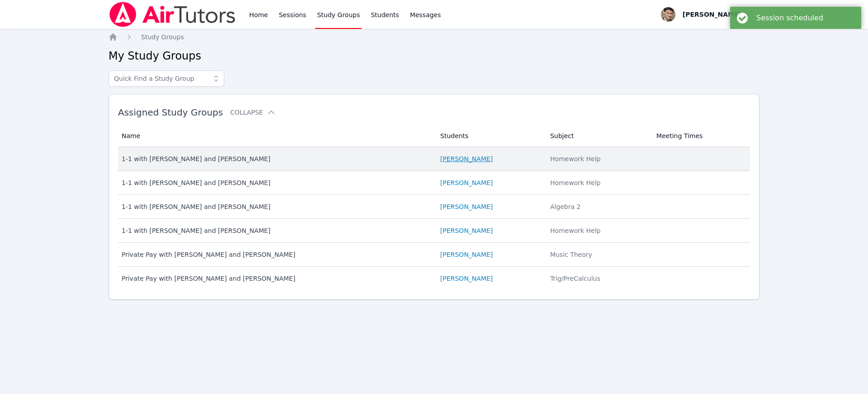 Image resolution: width=868 pixels, height=394 pixels. Describe the element at coordinates (162, 37) in the screenshot. I see `a: Study Groups` at that location.